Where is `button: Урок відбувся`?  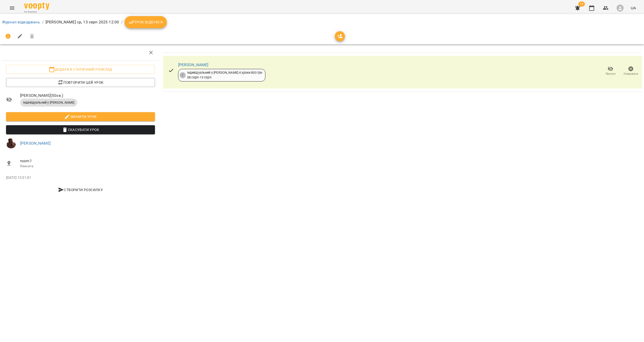
button: Урок відбувся is located at coordinates (146, 22).